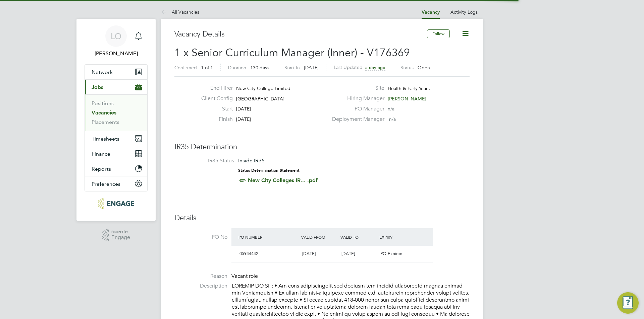 The width and height of the screenshot is (644, 319). What do you see at coordinates (180, 12) in the screenshot?
I see `a: All Vacancies` at bounding box center [180, 12].